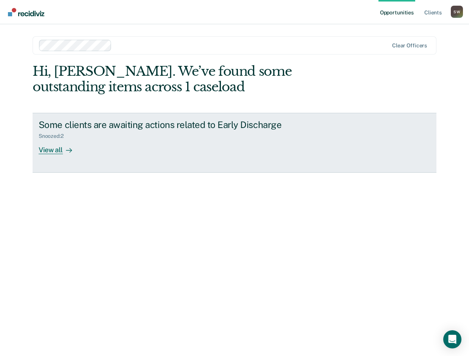 The height and width of the screenshot is (356, 469). What do you see at coordinates (457, 12) in the screenshot?
I see `button: Profile dropdown button` at bounding box center [457, 12].